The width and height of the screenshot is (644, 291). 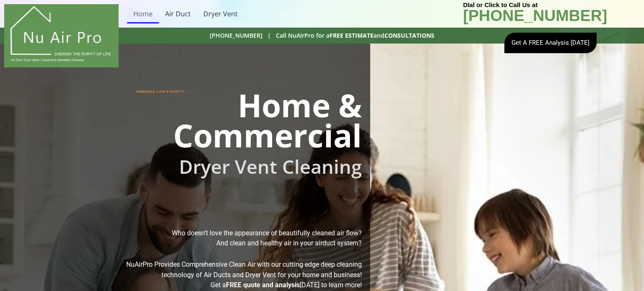 I want to click on a: Air Duct, so click(x=178, y=14).